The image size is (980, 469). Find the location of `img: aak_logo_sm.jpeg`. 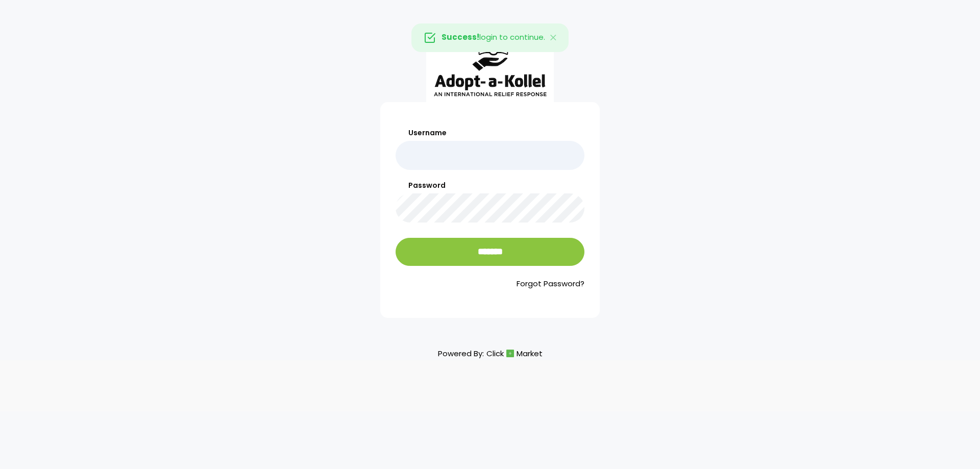

img: aak_logo_sm.jpeg is located at coordinates (490, 65).